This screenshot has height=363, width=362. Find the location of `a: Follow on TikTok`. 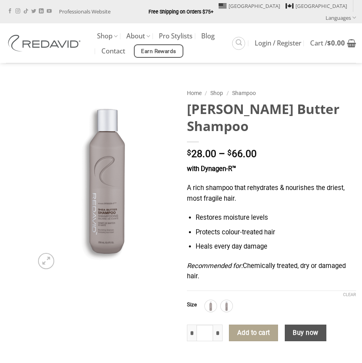

a: Follow on TikTok is located at coordinates (26, 11).